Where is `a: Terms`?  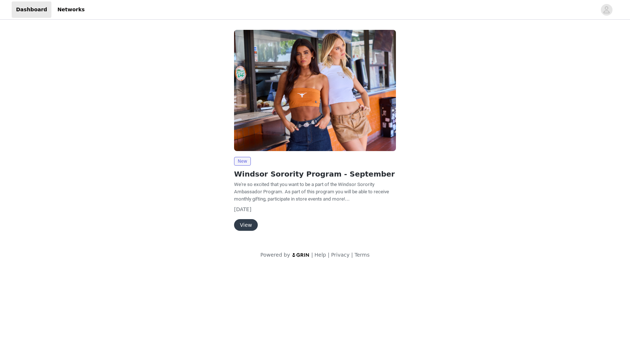
a: Terms is located at coordinates (362, 255).